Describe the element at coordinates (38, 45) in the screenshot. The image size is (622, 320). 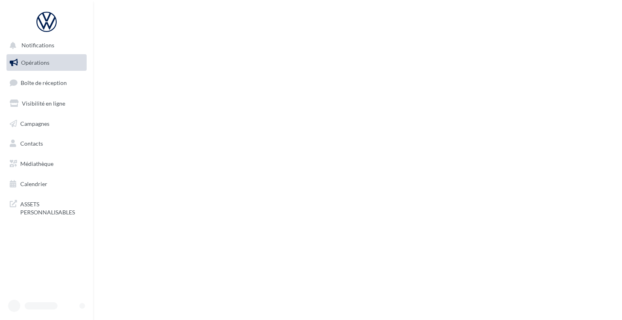
I see `span: Notifications` at that location.